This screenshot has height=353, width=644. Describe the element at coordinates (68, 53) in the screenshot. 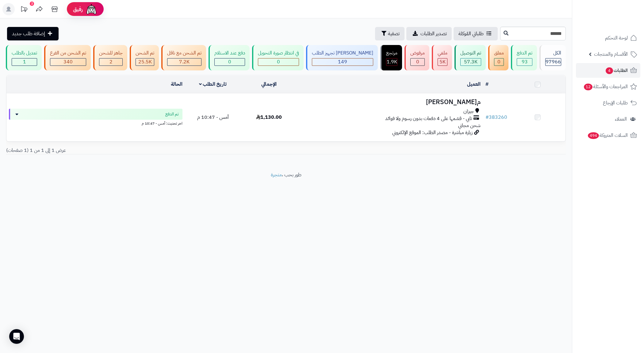

I see `div: تم الشحن من الفرع` at that location.